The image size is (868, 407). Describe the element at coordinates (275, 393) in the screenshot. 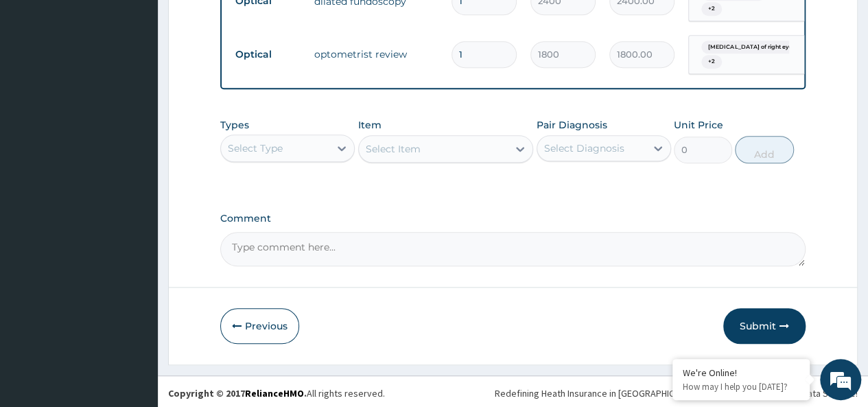

I see `a: RelianceHMO` at that location.